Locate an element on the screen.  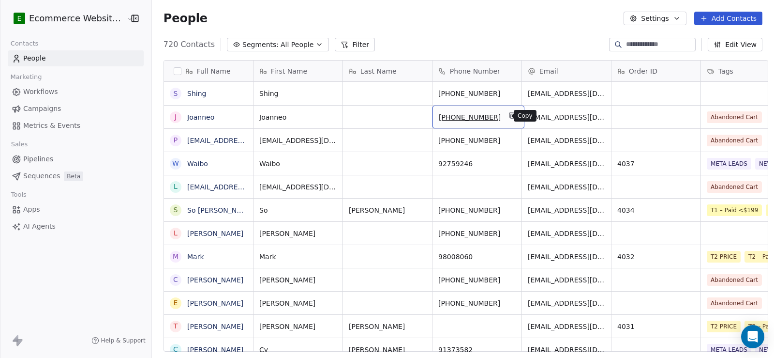
a: Campaigns is located at coordinates (75, 108).